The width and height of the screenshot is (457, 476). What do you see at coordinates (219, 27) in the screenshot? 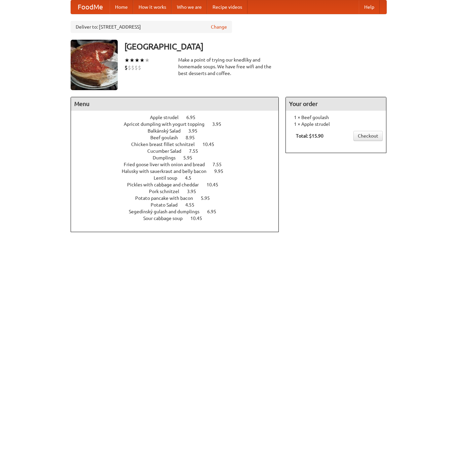
I see `a: Change` at bounding box center [219, 27].